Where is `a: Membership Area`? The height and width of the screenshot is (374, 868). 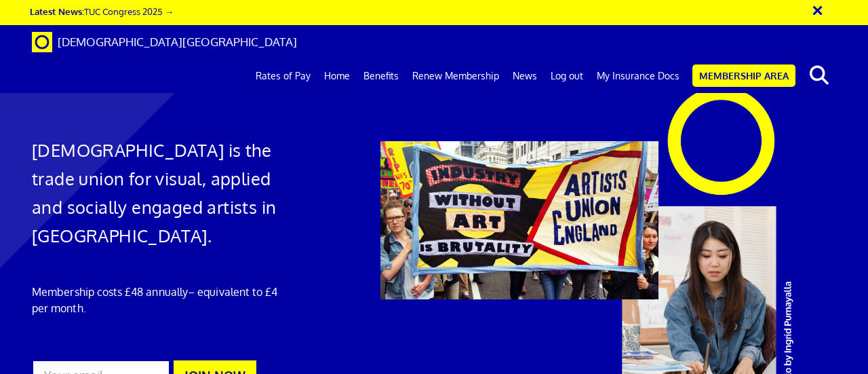
a: Membership Area is located at coordinates (744, 76).